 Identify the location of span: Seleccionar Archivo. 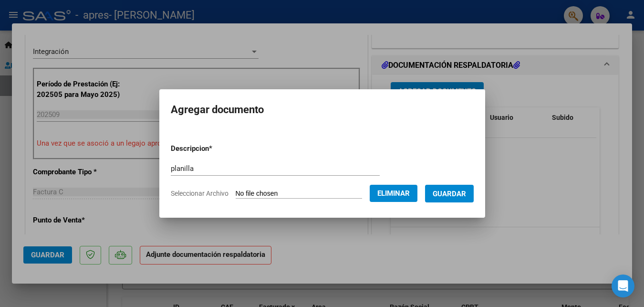
(199, 193).